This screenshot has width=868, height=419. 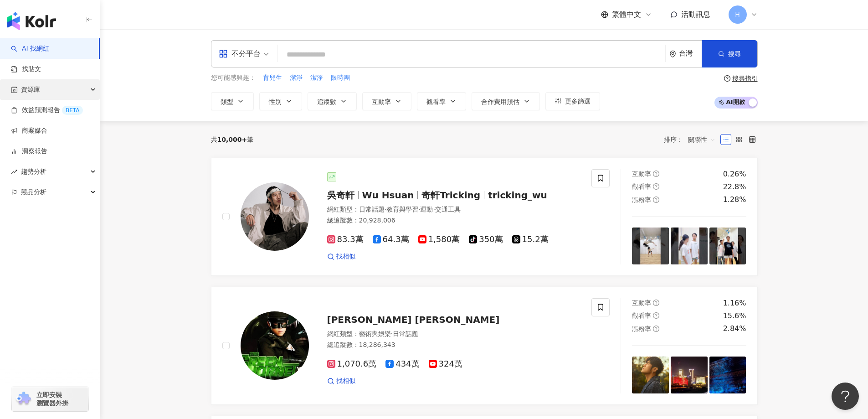 I want to click on span: 1,070.6萬, so click(x=352, y=364).